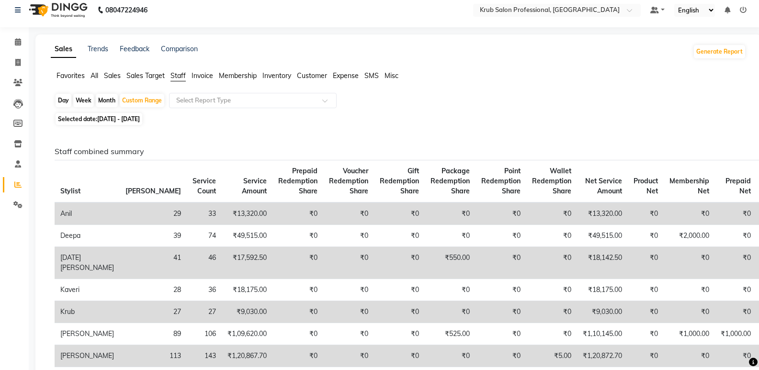 Image resolution: width=759 pixels, height=370 pixels. Describe the element at coordinates (98, 49) in the screenshot. I see `a: Trends` at that location.